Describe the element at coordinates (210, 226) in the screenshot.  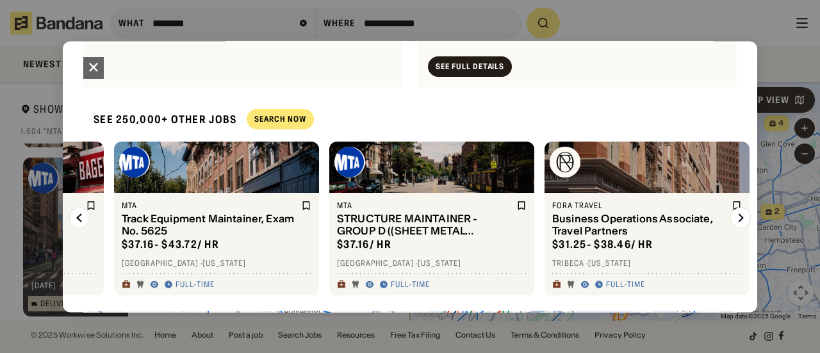
I see `div: Track Equipment Maintainer, Exam No. 5625` at that location.